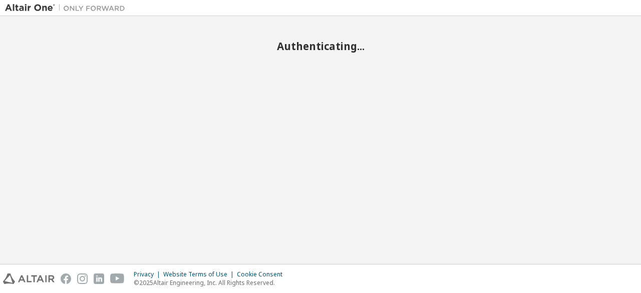 The width and height of the screenshot is (641, 293). Describe the element at coordinates (99, 279) in the screenshot. I see `img: linkedin.svg` at that location.